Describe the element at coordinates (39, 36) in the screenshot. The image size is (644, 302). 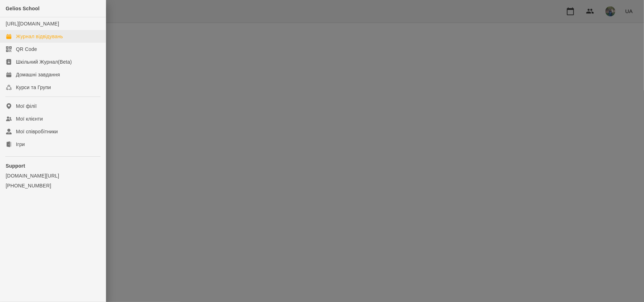
I see `div: Журнал відвідувань` at that location.